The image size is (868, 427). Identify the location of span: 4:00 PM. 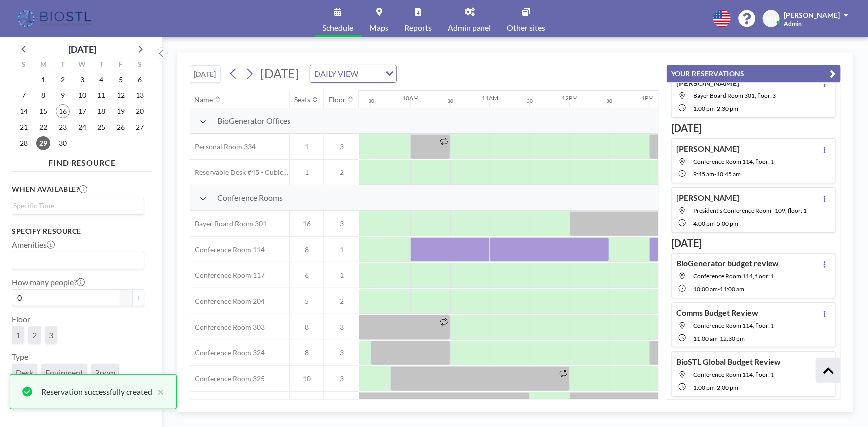
(704, 223).